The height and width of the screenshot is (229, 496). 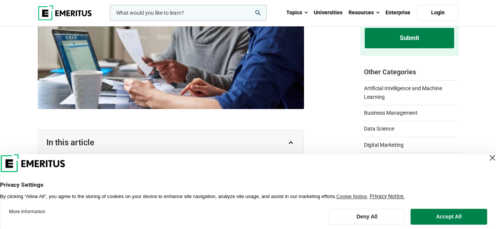 What do you see at coordinates (86, 157) in the screenshot?
I see `a: What is Green Finance?` at bounding box center [86, 157].